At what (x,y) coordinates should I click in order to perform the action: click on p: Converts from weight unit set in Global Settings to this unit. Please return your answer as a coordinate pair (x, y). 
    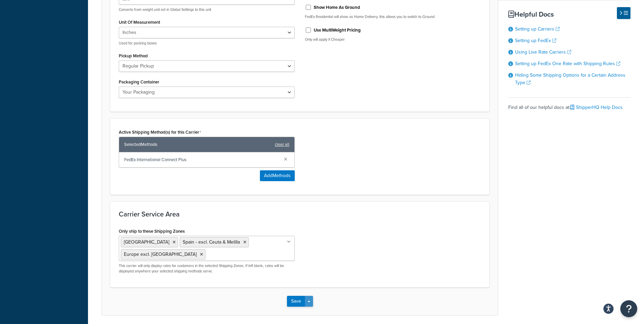
    Looking at the image, I should click on (207, 9).